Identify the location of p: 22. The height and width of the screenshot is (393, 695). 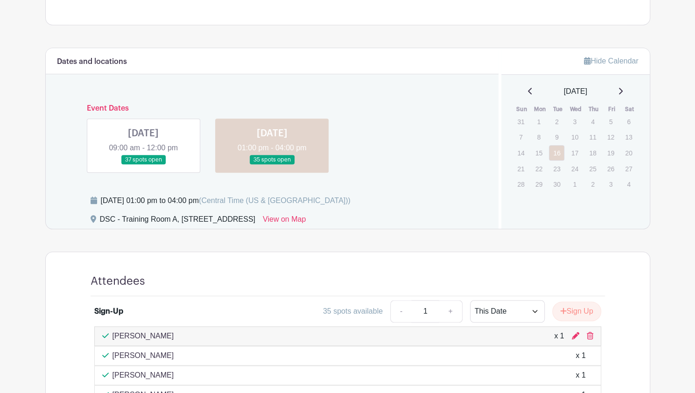
(539, 169).